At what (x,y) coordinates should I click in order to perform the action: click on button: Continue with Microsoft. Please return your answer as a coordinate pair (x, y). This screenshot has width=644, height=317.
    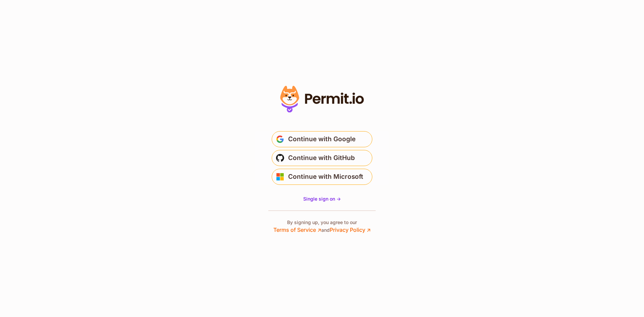
    Looking at the image, I should click on (322, 177).